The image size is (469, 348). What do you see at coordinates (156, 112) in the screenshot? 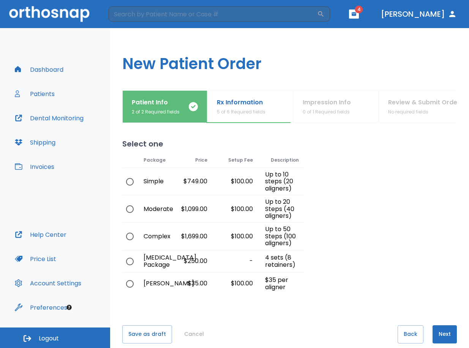
I see `p: 2 of 2 Required fields` at bounding box center [156, 112].